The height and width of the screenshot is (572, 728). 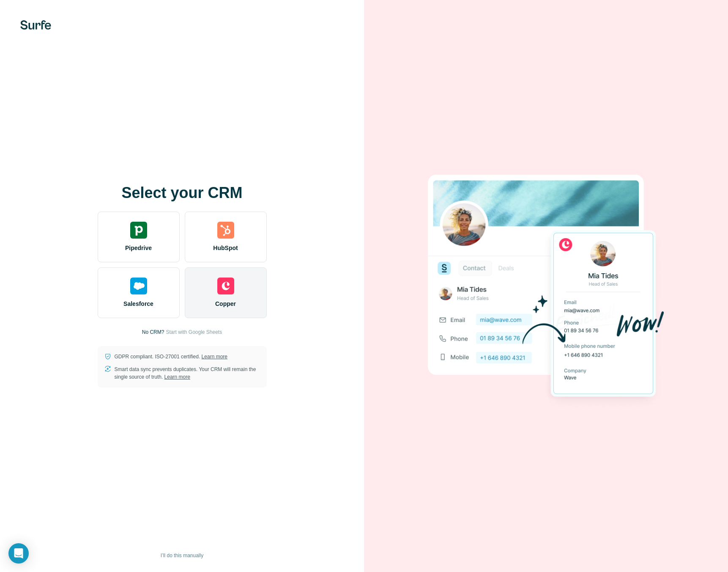 What do you see at coordinates (225, 304) in the screenshot?
I see `span: Copper` at bounding box center [225, 304].